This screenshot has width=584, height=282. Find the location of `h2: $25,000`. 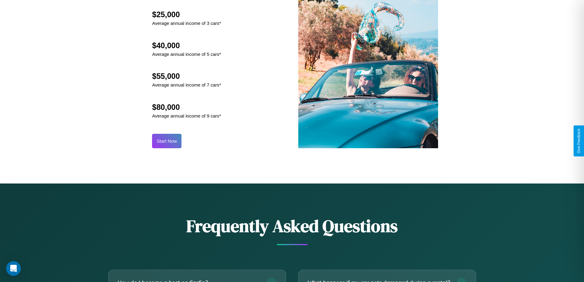

h2: $25,000 is located at coordinates (186, 14).